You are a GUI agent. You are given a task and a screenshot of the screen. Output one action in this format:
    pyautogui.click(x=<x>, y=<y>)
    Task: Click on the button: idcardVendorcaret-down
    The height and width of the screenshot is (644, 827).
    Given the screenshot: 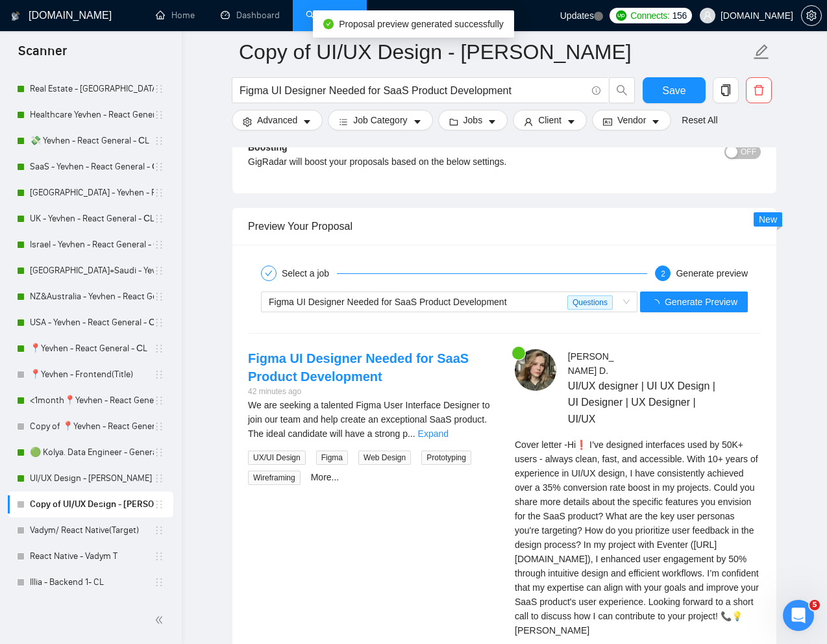 What is the action you would take?
    pyautogui.click(x=632, y=120)
    